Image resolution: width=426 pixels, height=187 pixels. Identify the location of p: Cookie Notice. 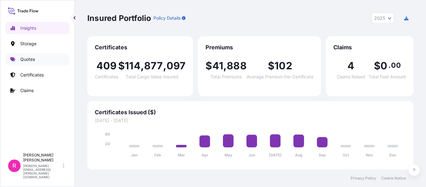
(393, 178).